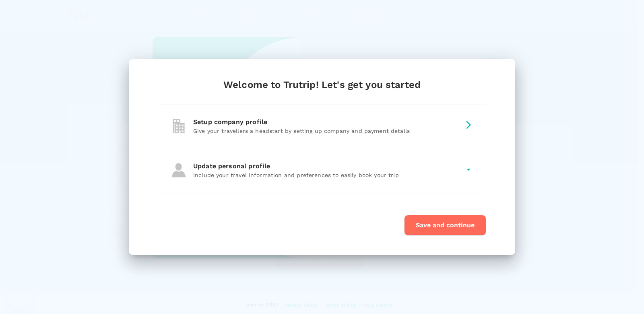  What do you see at coordinates (322, 171) in the screenshot?
I see `div: personal-profileUpdate personal profileInclude your travel information and preferences to easily ...` at bounding box center [322, 171].